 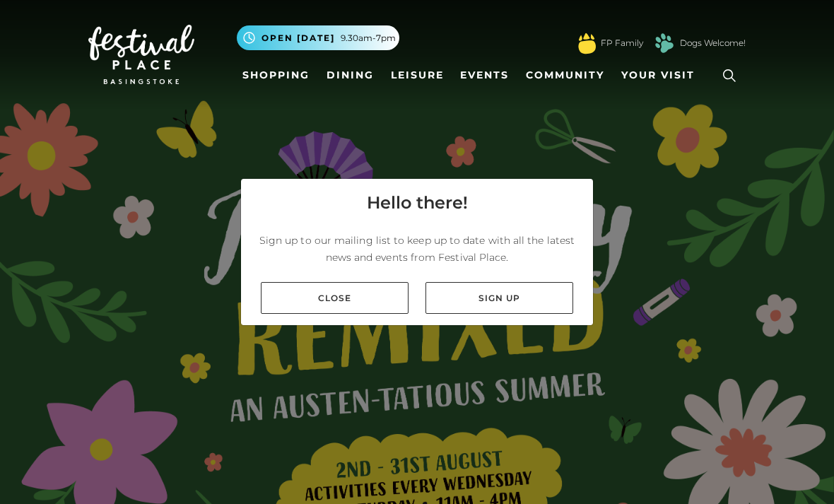 I want to click on a: Dining, so click(x=350, y=75).